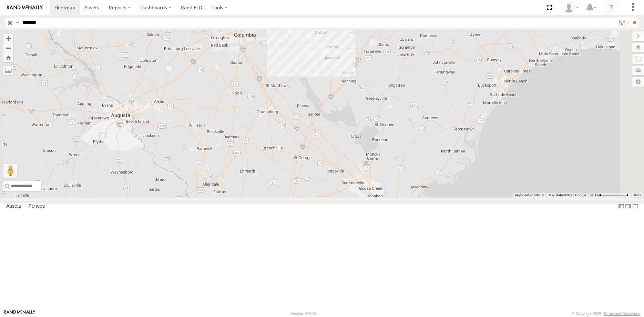  I want to click on button: Map Scale: 20 km per 78 pixels, so click(609, 195).